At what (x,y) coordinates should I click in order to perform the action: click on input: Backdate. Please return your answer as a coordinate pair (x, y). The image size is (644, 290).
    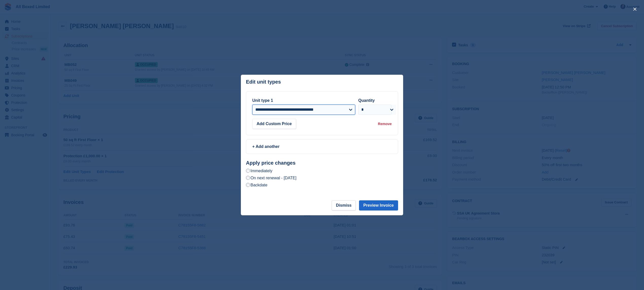
    Looking at the image, I should click on (248, 185).